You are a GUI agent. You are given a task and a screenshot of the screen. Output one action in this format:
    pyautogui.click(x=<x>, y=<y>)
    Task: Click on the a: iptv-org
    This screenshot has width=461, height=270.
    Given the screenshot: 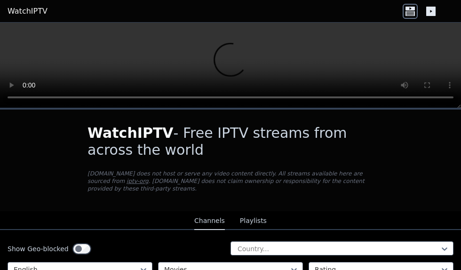 What is the action you would take?
    pyautogui.click(x=137, y=181)
    